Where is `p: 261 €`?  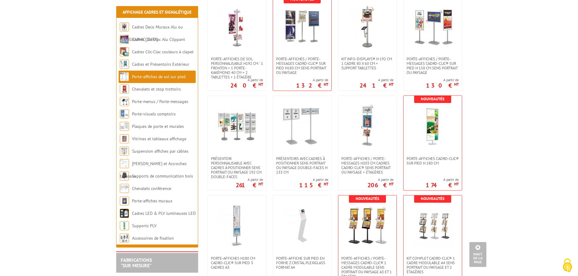
p: 261 € is located at coordinates (249, 185).